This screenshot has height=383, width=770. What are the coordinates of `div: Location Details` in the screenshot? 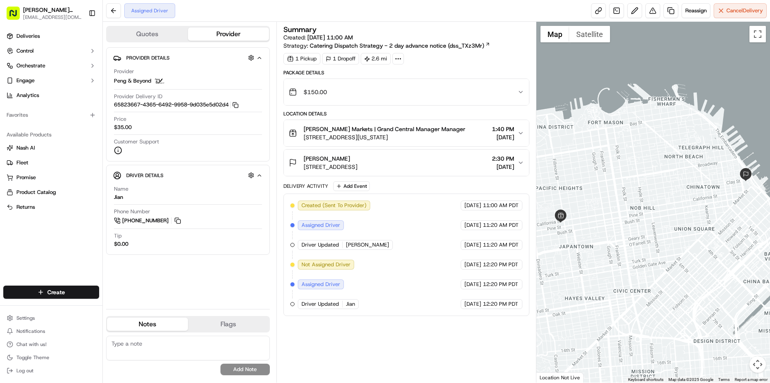 It's located at (406, 114).